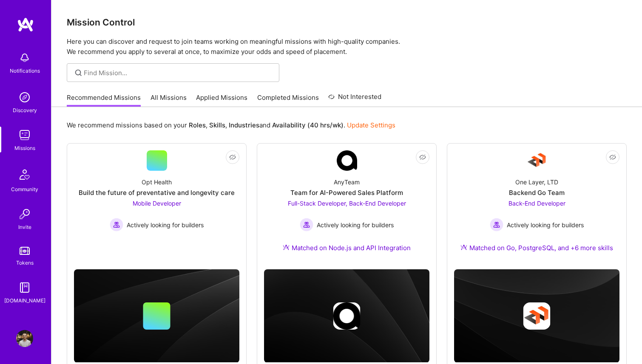 This screenshot has width=642, height=364. Describe the element at coordinates (156, 182) in the screenshot. I see `div: Opt Health` at that location.